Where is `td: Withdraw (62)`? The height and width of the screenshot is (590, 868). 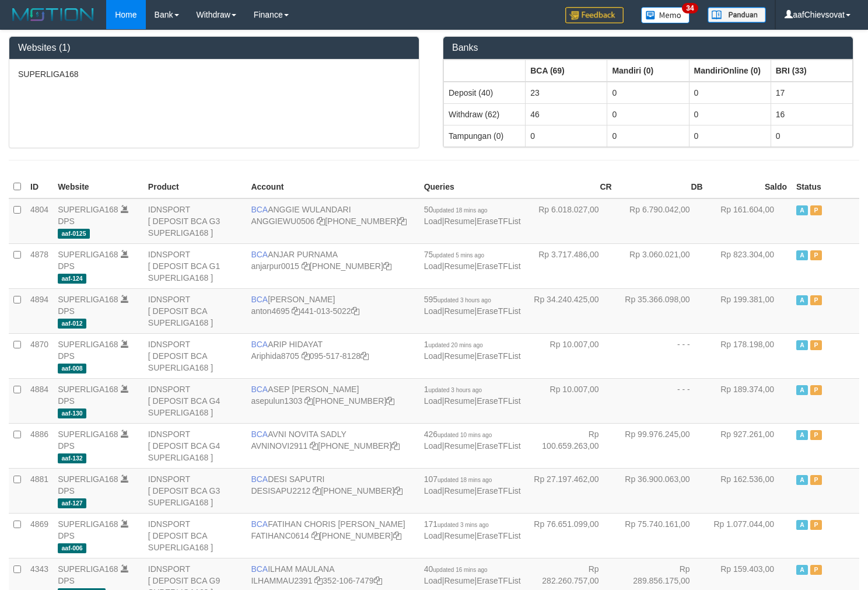 td: Withdraw (62) is located at coordinates (485, 114).